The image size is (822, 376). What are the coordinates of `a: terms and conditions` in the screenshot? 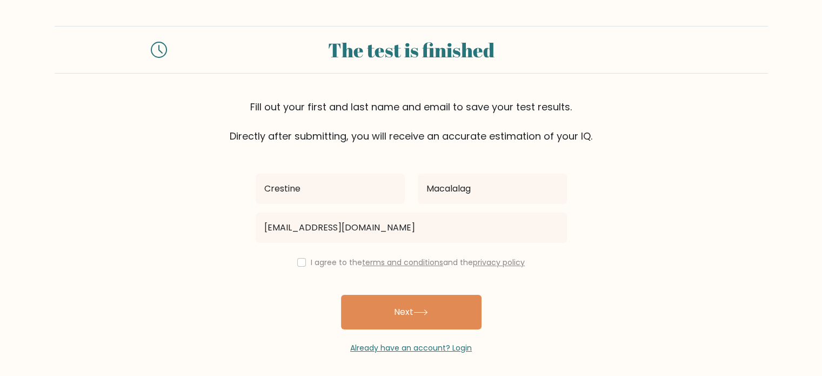 It's located at (403, 262).